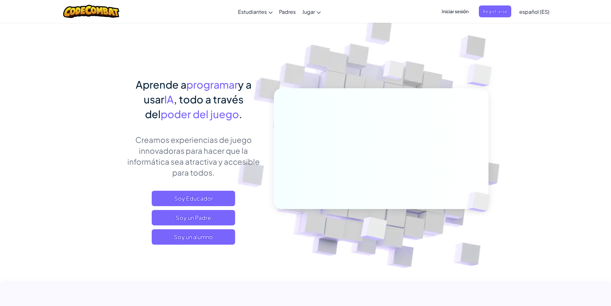  Describe the element at coordinates (534, 12) in the screenshot. I see `span: español (ES)` at that location.